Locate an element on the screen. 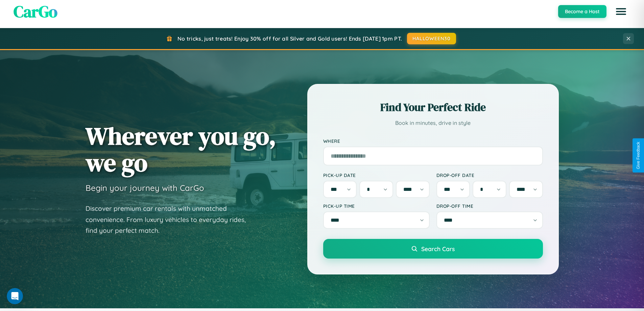 Image resolution: width=644 pixels, height=311 pixels. p: Book in minutes, drive in style is located at coordinates (433, 123).